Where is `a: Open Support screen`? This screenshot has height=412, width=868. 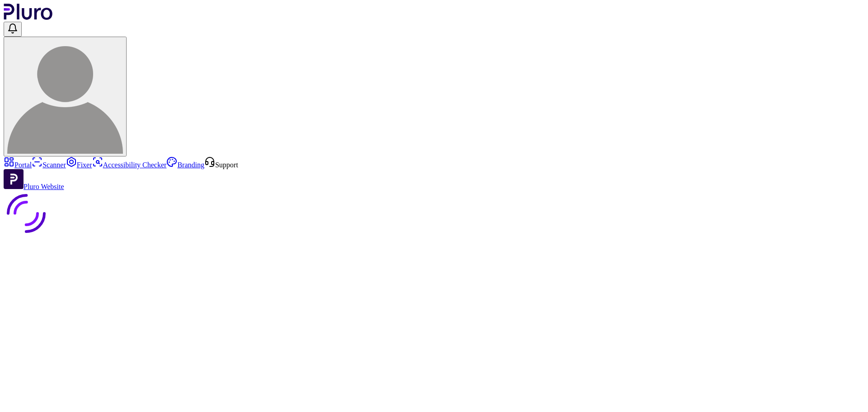
a: Open Support screen is located at coordinates (221, 164).